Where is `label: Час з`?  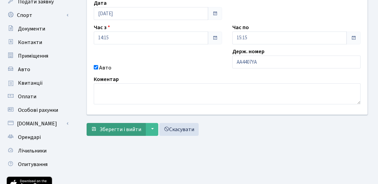 label: Час з is located at coordinates (102, 28).